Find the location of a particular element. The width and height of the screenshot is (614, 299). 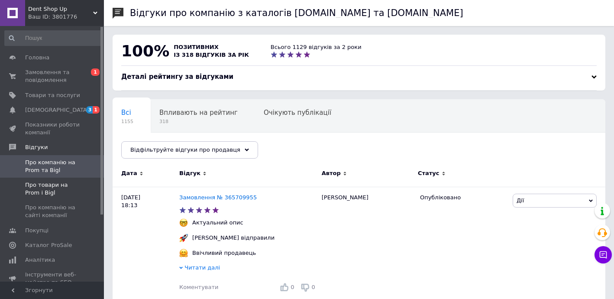

span: 1155 is located at coordinates (127, 121).